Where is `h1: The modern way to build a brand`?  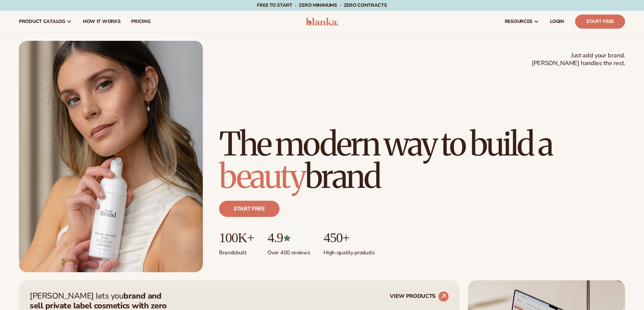
h1: The modern way to build a brand is located at coordinates (422, 161).